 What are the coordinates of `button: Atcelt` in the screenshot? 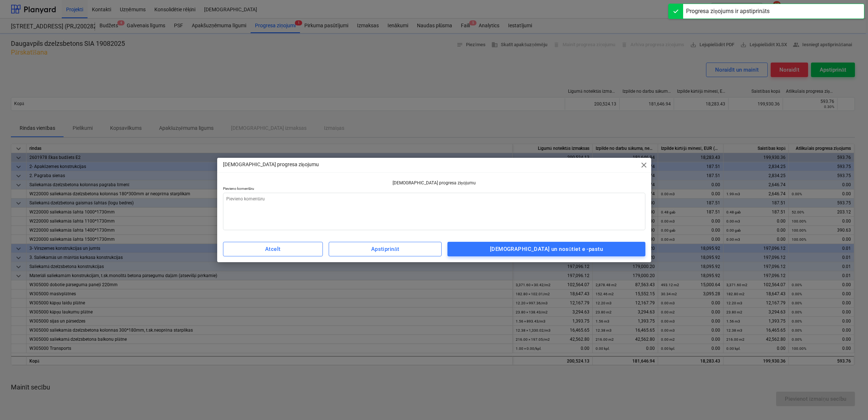 It's located at (273, 249).